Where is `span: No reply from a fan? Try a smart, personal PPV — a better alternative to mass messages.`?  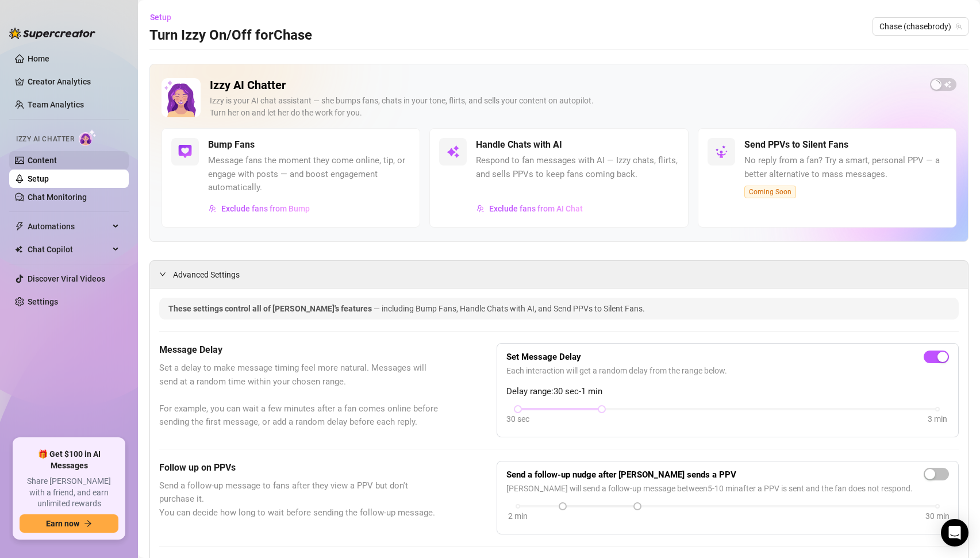
span: No reply from a fan? Try a smart, personal PPV — a better alternative to mass messages. is located at coordinates (845, 167).